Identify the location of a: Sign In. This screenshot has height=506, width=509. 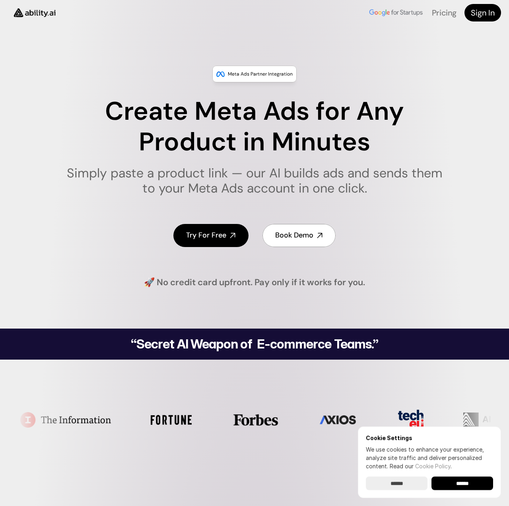
(483, 13).